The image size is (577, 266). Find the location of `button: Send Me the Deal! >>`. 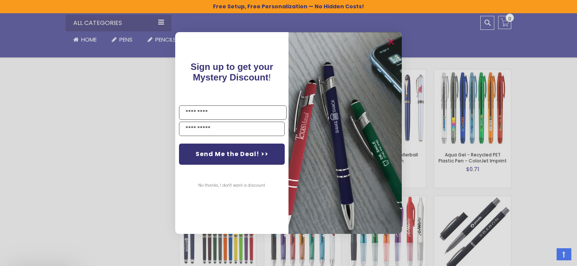

button: Send Me the Deal! >> is located at coordinates (232, 154).